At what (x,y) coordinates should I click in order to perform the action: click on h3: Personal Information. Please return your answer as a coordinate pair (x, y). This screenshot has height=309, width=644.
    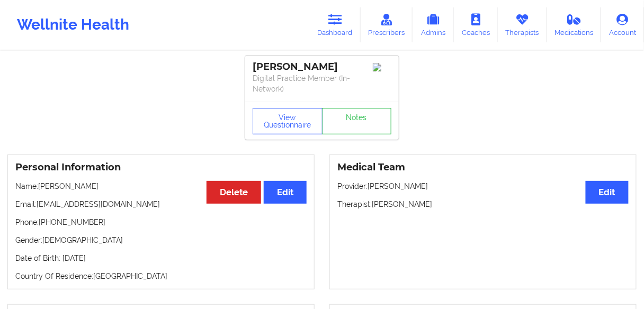
    Looking at the image, I should click on (161, 167).